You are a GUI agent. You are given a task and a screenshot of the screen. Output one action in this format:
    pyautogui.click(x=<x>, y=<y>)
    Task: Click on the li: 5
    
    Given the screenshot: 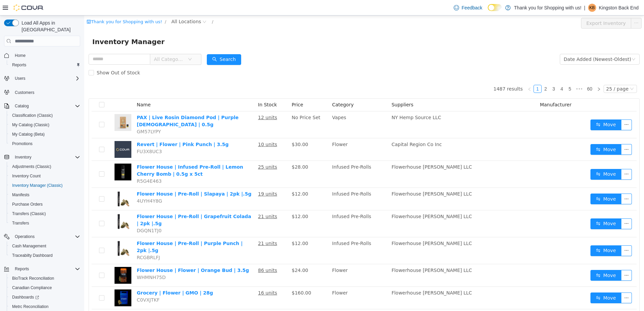 What is the action you would take?
    pyautogui.click(x=486, y=73)
    